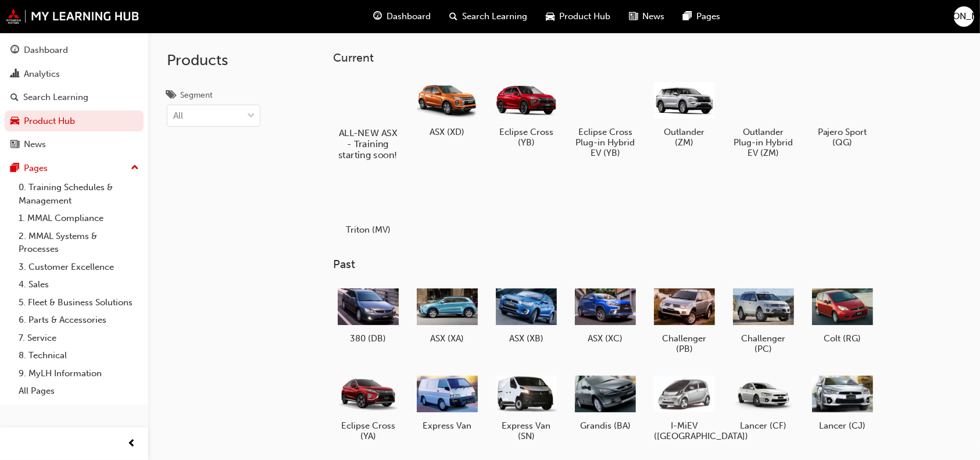  Describe the element at coordinates (368, 407) in the screenshot. I see `a: Eclipse Cross (YA)` at that location.